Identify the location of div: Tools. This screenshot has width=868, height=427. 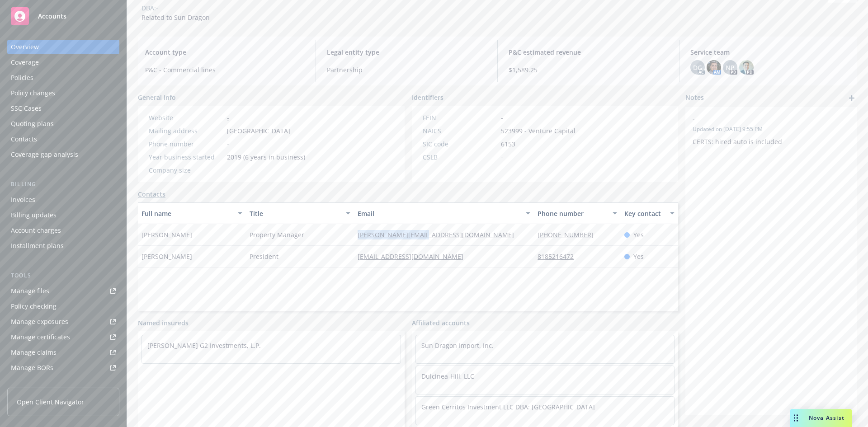
(64, 275).